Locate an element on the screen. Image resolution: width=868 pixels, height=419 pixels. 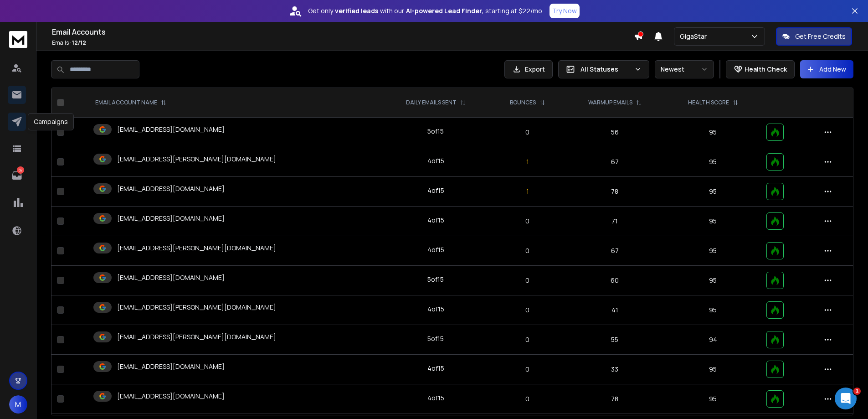
button: M is located at coordinates (18, 405).